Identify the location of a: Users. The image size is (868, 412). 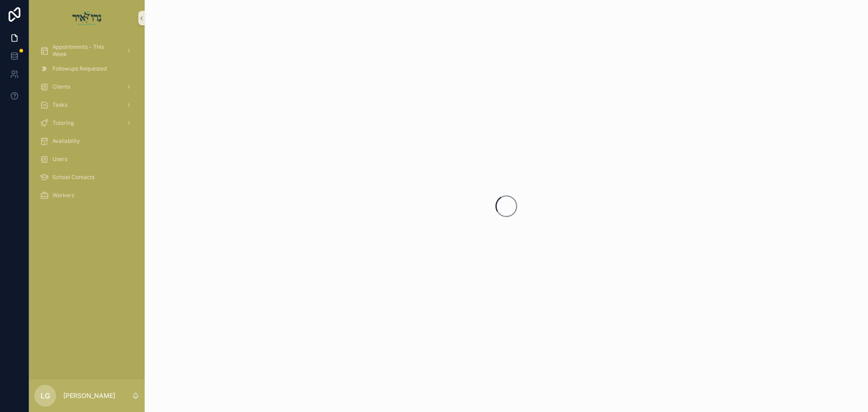
(87, 159).